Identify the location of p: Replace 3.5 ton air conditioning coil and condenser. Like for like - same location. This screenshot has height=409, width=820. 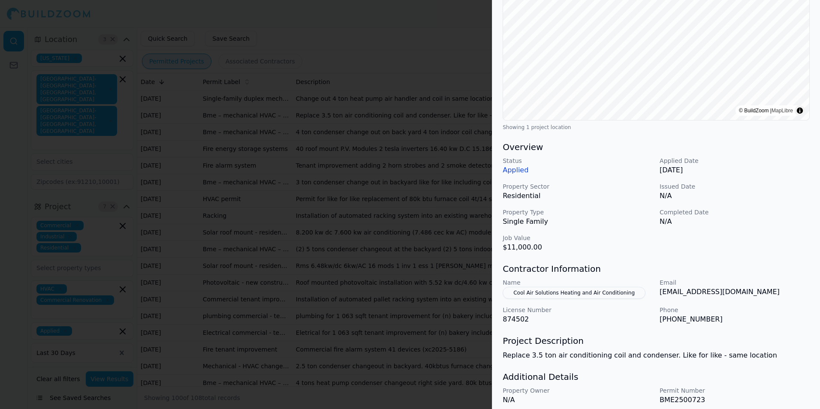
(656, 355).